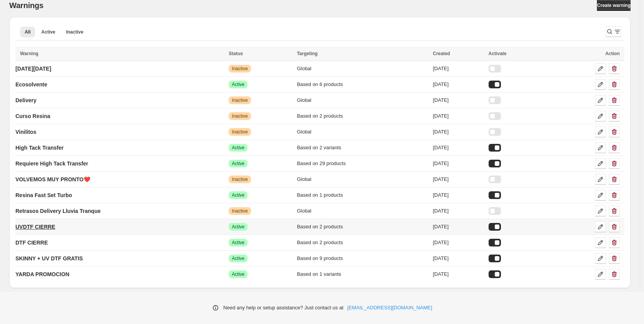  Describe the element at coordinates (614, 5) in the screenshot. I see `span: Create warning` at that location.